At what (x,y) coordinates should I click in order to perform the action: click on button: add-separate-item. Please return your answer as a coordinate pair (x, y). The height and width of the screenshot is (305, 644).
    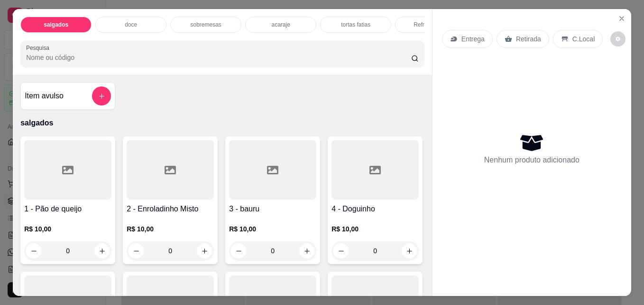
    Looking at the image, I should click on (102, 96).